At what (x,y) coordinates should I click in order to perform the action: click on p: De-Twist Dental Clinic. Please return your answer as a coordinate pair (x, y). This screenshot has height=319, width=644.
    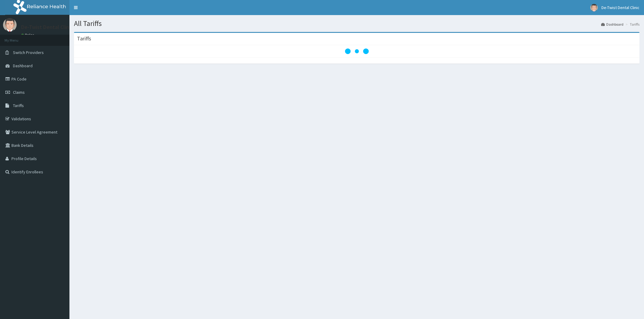
    Looking at the image, I should click on (47, 27).